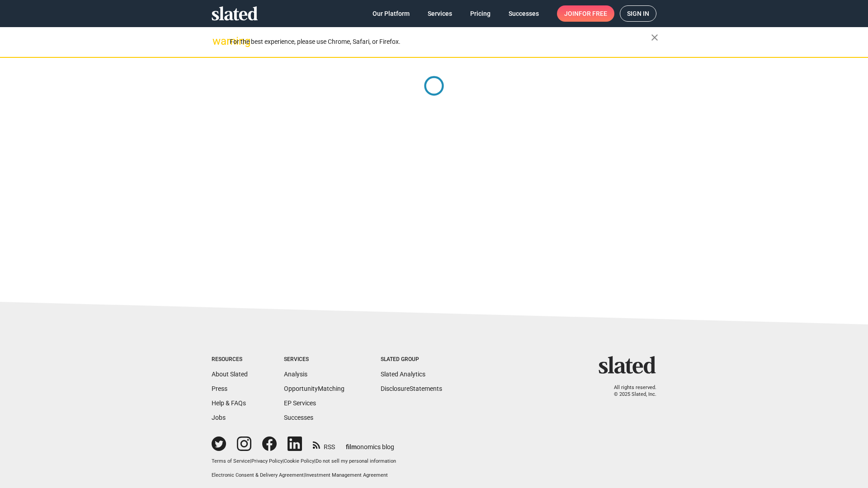 This screenshot has width=868, height=488. What do you see at coordinates (593, 13) in the screenshot?
I see `span: for free` at bounding box center [593, 13].